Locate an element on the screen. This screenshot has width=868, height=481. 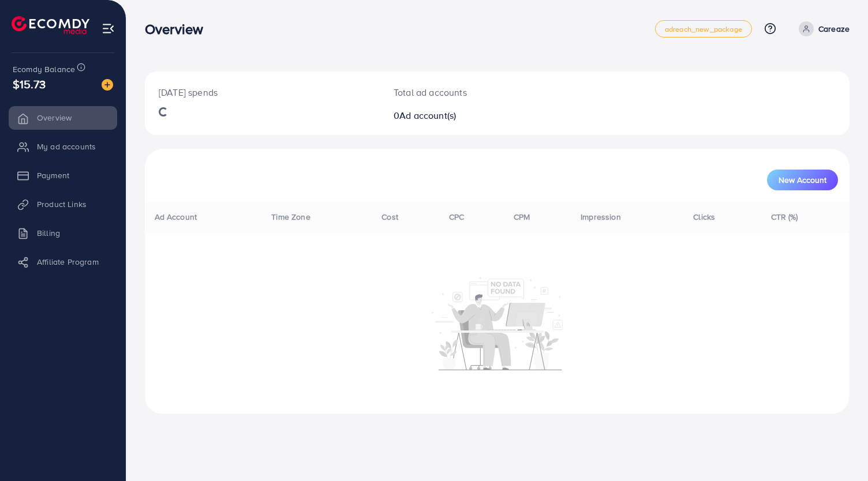
a: Careaze is located at coordinates (822, 29).